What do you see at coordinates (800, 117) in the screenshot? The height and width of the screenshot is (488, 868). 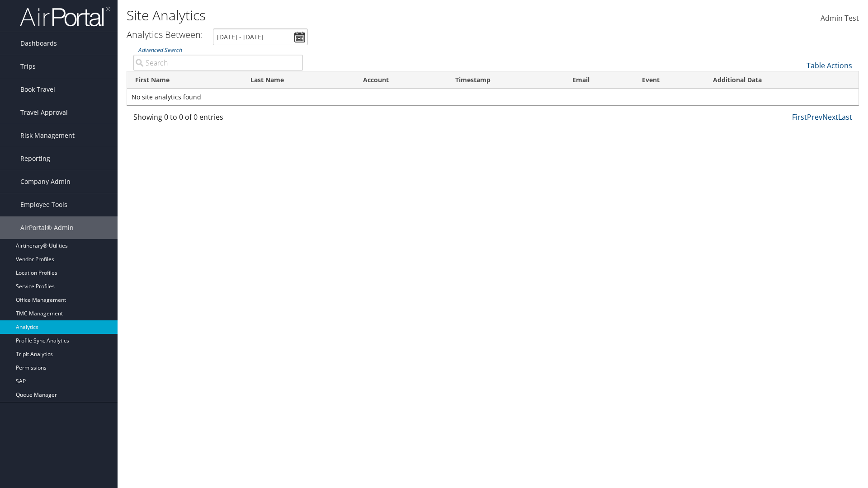 I see `a: First` at bounding box center [800, 117].